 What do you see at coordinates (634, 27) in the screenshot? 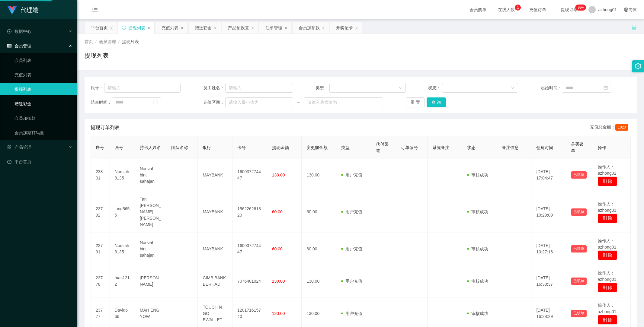
I see `i: 图标: unlock` at bounding box center [634, 27].